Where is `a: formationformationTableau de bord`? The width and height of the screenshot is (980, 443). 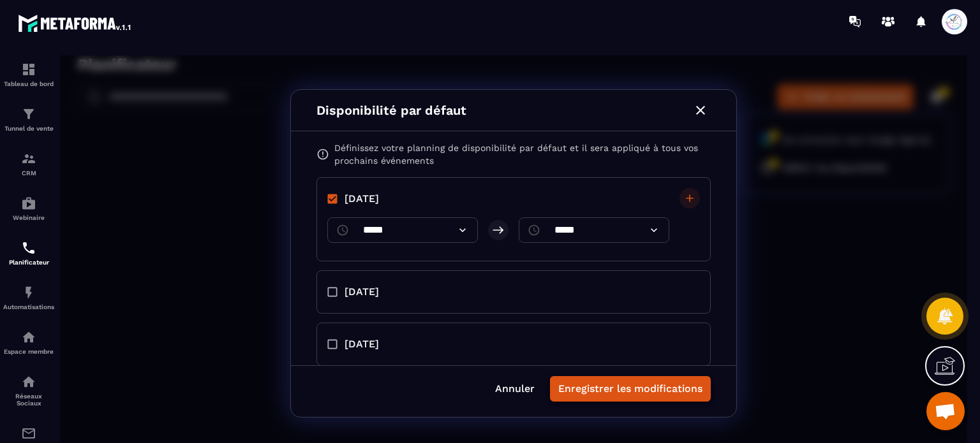 a: formationformationTableau de bord is located at coordinates (29, 74).